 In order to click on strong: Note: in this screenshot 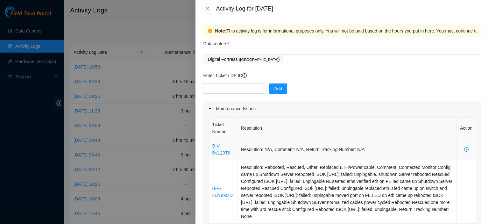, I will do `click(220, 31)`.